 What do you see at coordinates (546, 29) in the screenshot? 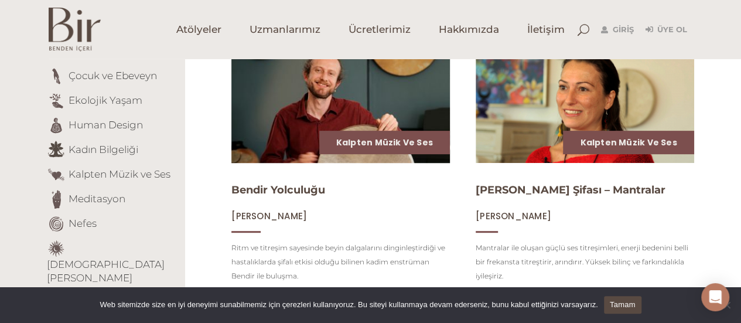
I see `span: İletişim` at bounding box center [546, 29].